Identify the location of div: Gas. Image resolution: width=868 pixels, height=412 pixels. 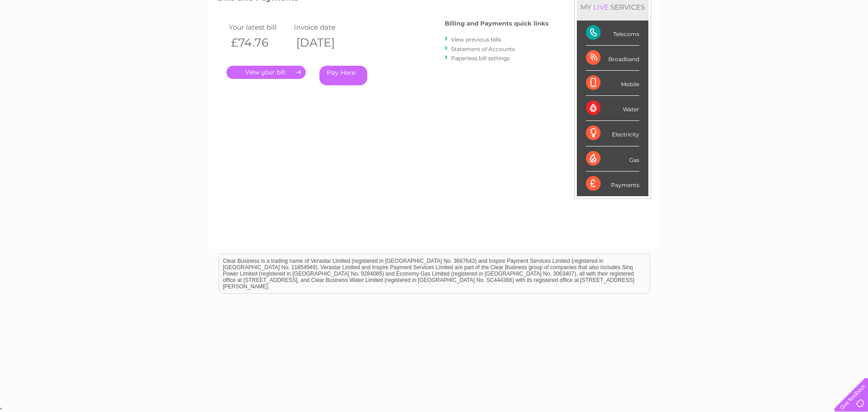
(612, 158).